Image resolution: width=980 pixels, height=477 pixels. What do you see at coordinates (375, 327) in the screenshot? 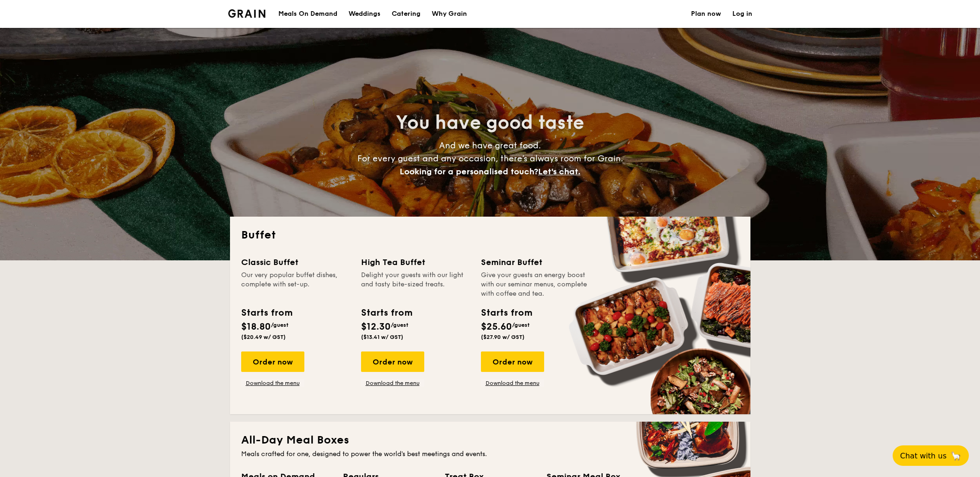
I see `span: $12.30` at bounding box center [375, 327].